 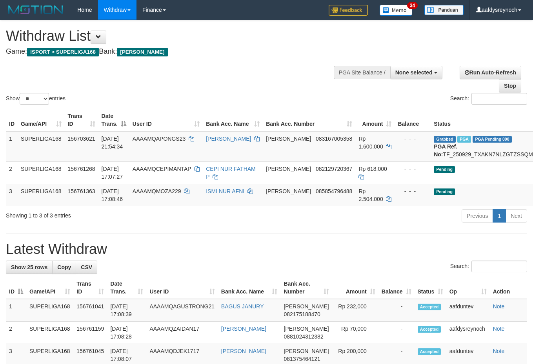 What do you see at coordinates (334, 169) in the screenshot?
I see `span: Copy 082129720367 to clipboard` at bounding box center [334, 169].